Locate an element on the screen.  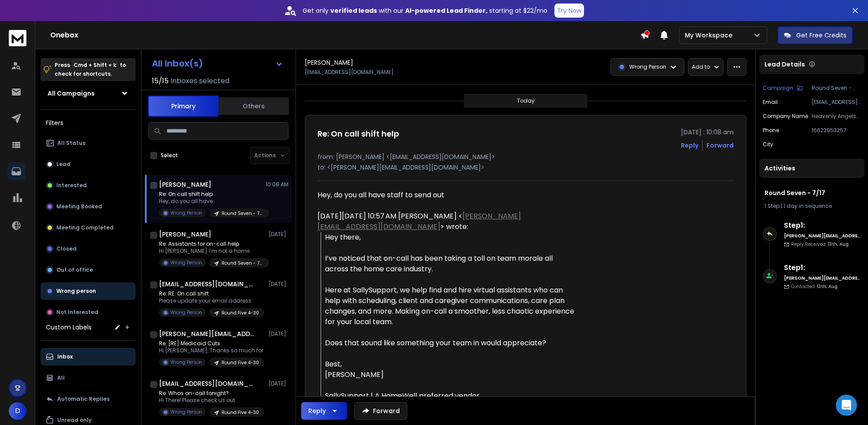
p: Lead is located at coordinates (64, 164).